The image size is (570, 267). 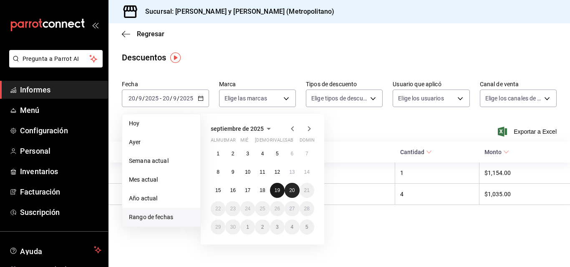 I want to click on button: 8 de septiembre de 2025, so click(x=218, y=172).